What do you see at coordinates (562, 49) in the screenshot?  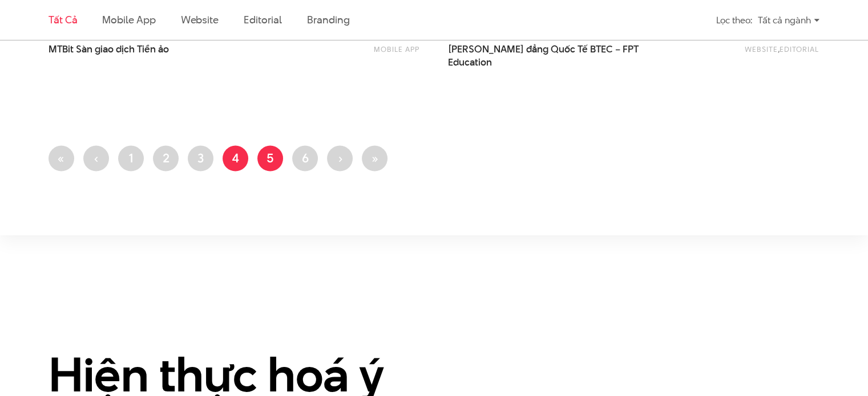 I see `span: Quốc` at bounding box center [562, 49].